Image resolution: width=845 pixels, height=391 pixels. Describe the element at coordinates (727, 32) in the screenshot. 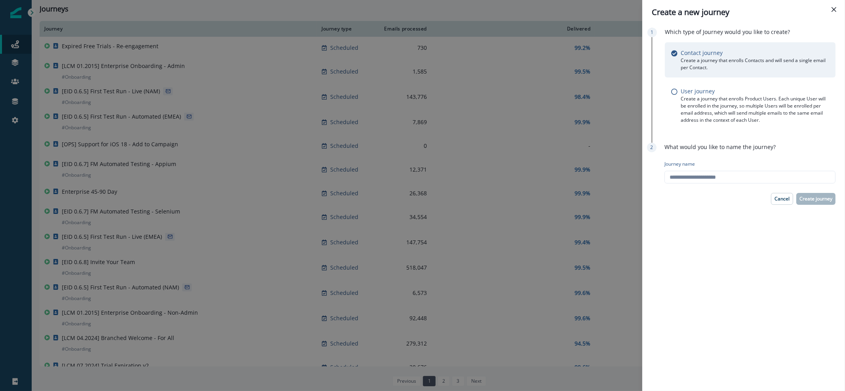

I see `p: Which type of Journey would you like to create?` at that location.